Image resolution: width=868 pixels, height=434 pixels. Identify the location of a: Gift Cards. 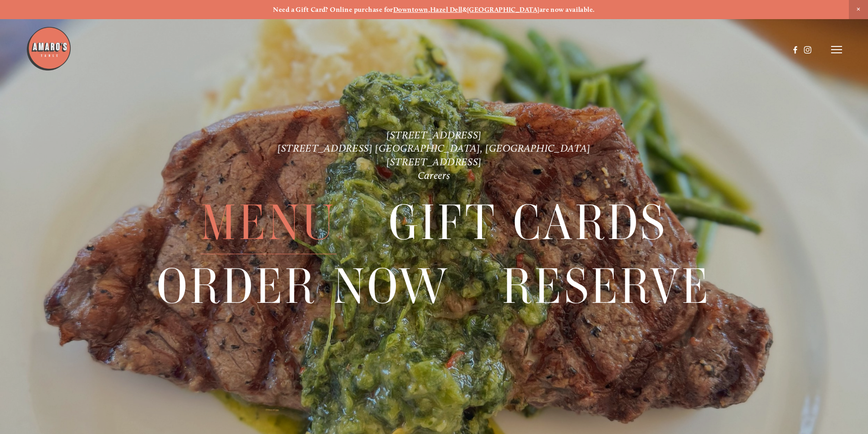
(528, 223).